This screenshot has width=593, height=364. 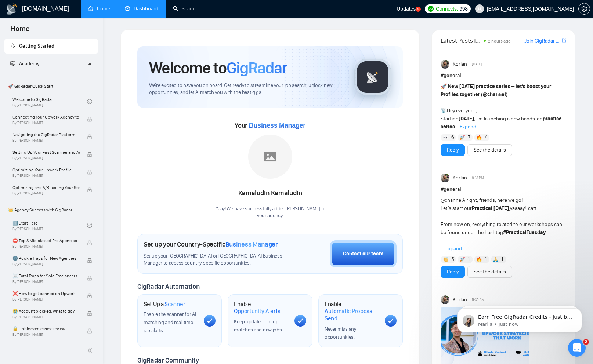 What do you see at coordinates (91, 351) in the screenshot?
I see `span: double-left` at bounding box center [91, 351].